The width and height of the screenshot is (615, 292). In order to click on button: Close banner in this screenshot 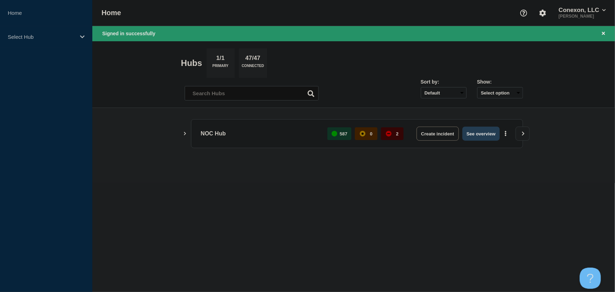, I will do `click(603, 33)`.